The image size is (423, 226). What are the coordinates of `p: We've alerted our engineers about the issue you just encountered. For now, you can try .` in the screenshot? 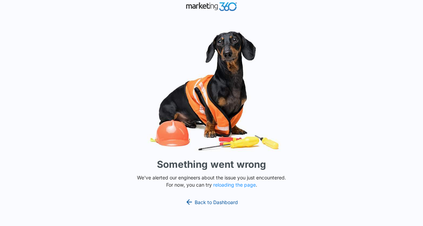 It's located at (211, 182).